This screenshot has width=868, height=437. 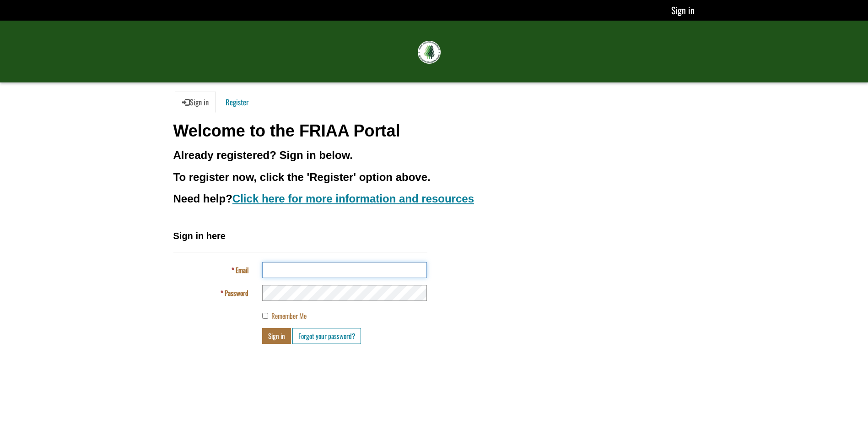 What do you see at coordinates (276, 336) in the screenshot?
I see `button: Sign in` at bounding box center [276, 336].